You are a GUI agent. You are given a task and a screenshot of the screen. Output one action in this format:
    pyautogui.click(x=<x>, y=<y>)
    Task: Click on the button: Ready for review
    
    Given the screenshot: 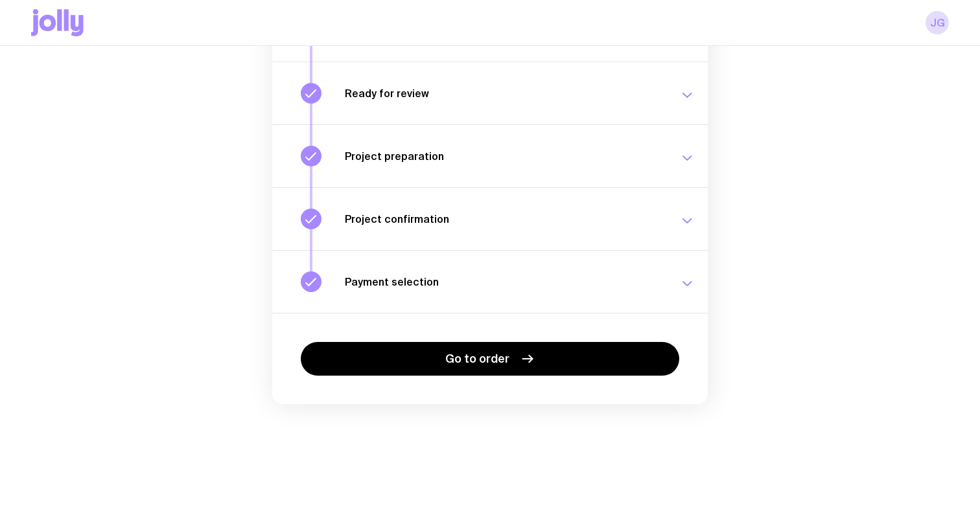 What is the action you would take?
    pyautogui.click(x=490, y=92)
    